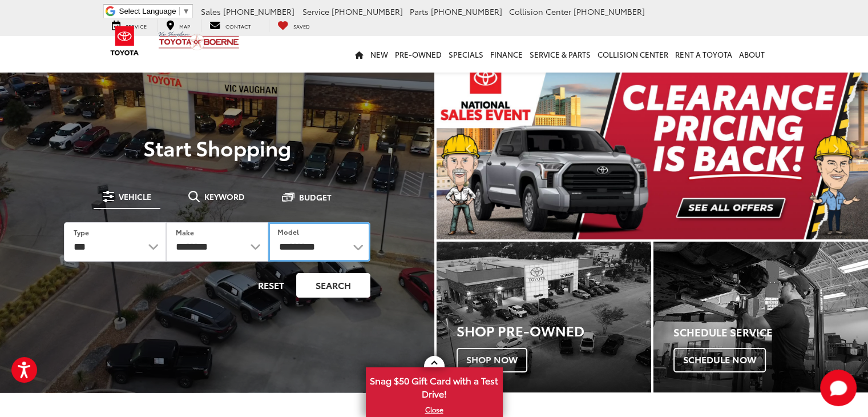  What do you see at coordinates (435, 385) in the screenshot?
I see `span: Snag $50 Gift Card with a Test Drive!` at bounding box center [435, 385].